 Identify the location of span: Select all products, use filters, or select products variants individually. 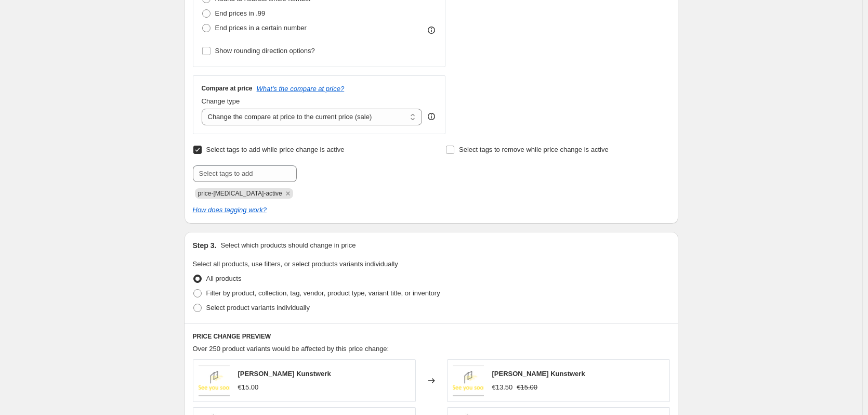
(296, 264).